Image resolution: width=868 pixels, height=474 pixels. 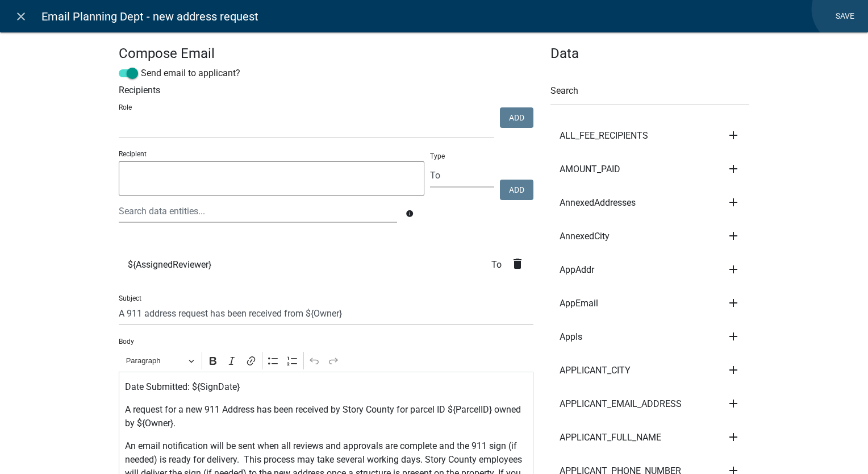 I want to click on h6: Recipients, so click(x=326, y=90).